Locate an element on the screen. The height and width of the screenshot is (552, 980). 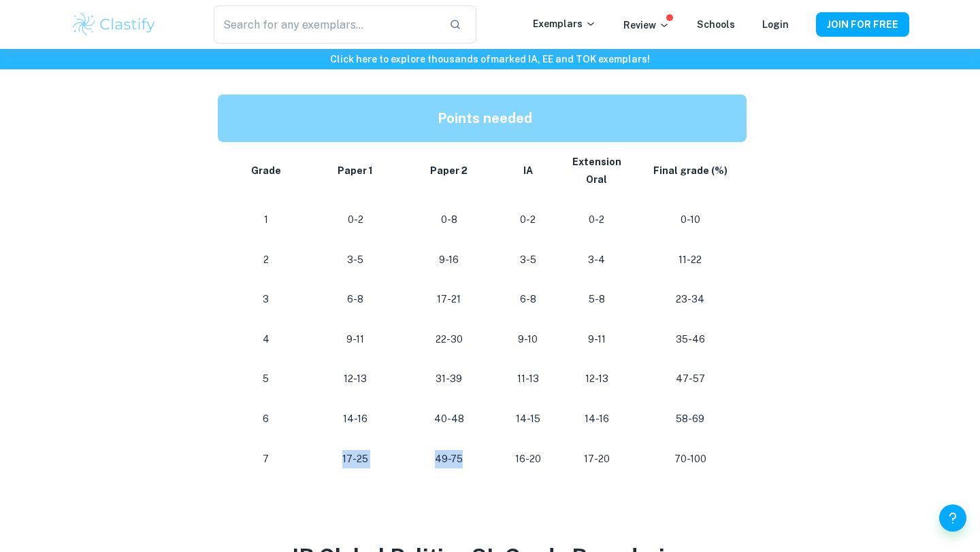
p: 23-34 is located at coordinates (690, 299).